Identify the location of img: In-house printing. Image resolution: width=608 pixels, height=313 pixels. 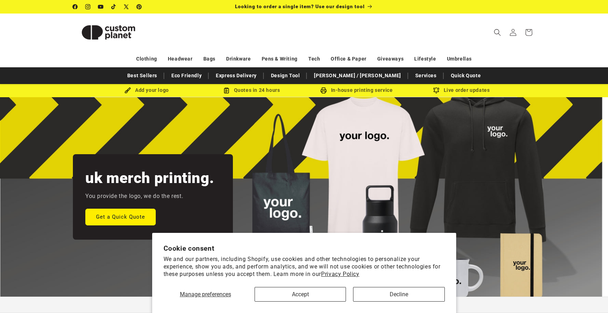
(324, 90).